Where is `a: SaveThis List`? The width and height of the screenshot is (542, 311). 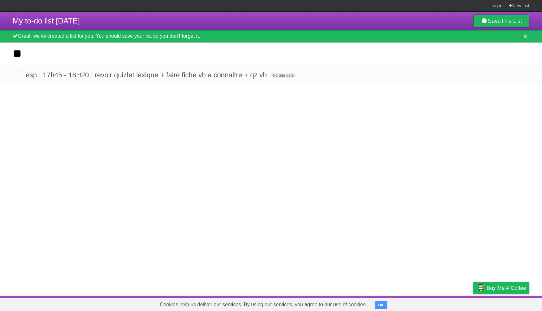
a: SaveThis List is located at coordinates (501, 21).